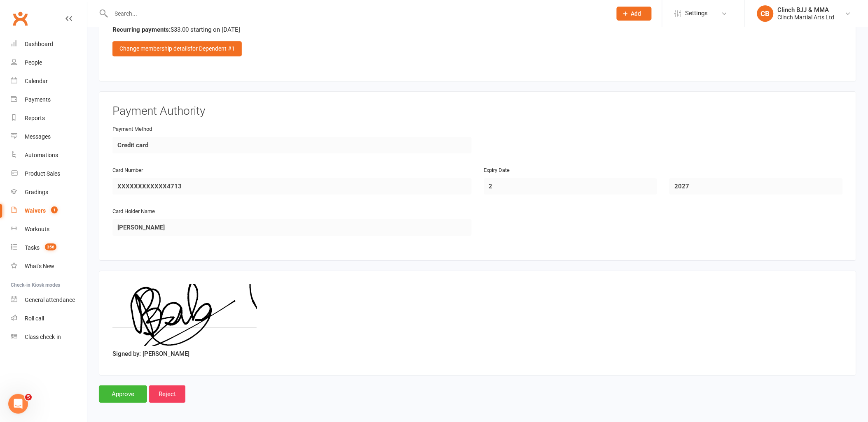  What do you see at coordinates (48, 155) in the screenshot?
I see `a: Automations` at bounding box center [48, 155].